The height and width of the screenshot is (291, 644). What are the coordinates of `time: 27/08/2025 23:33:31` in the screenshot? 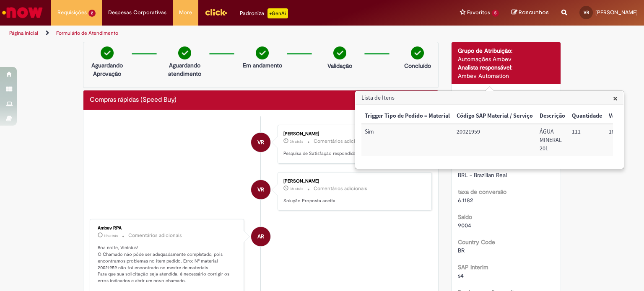 It's located at (110, 236).